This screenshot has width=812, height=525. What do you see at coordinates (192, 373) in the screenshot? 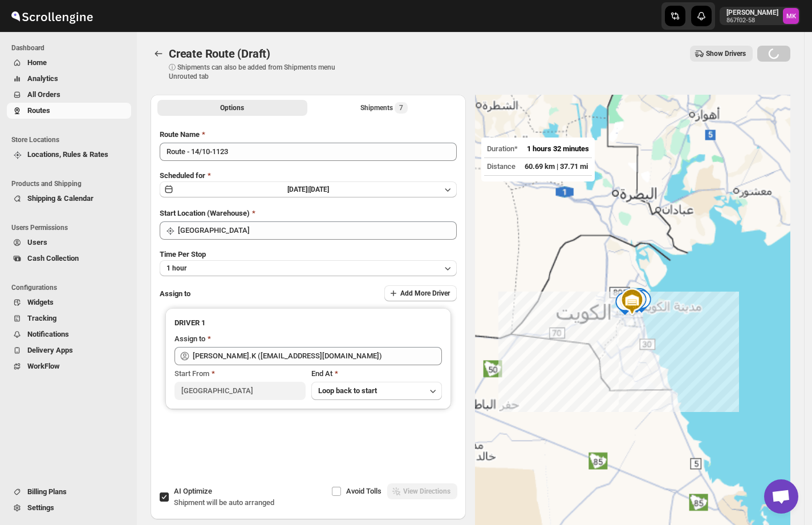
I see `span: Start From` at bounding box center [192, 373].